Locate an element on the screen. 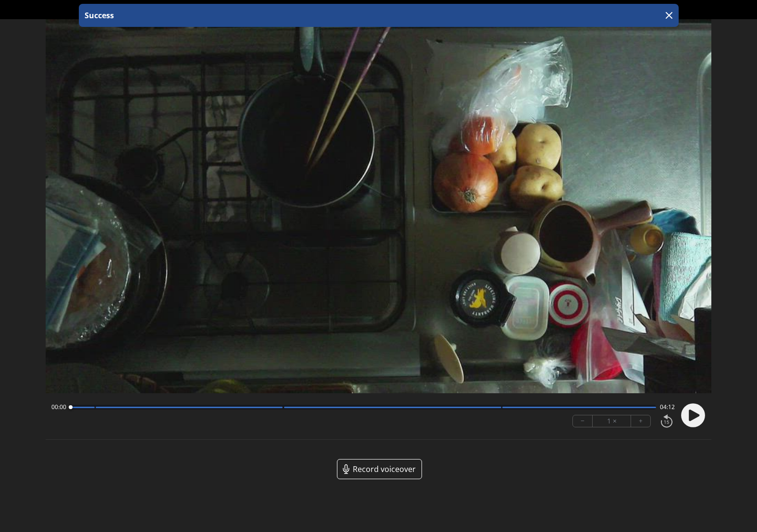 This screenshot has height=532, width=757. a: 00:00:00 is located at coordinates (378, 10).